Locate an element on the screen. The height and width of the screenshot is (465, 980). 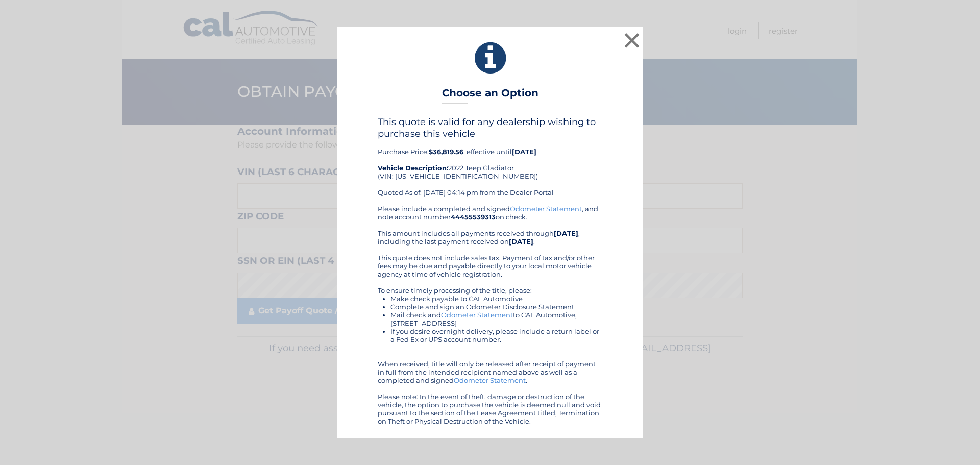
b: $36,819.56 is located at coordinates (446, 151).